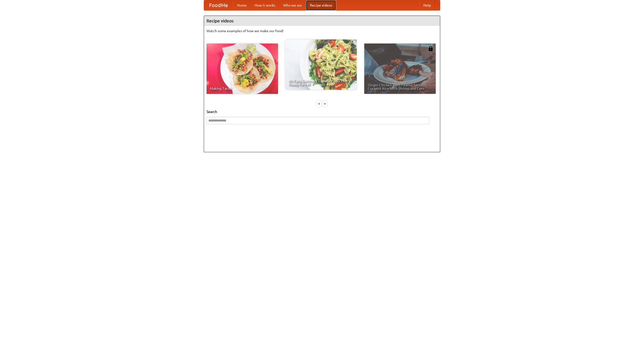 The width and height of the screenshot is (644, 356). I want to click on a: FoodMe, so click(218, 5).